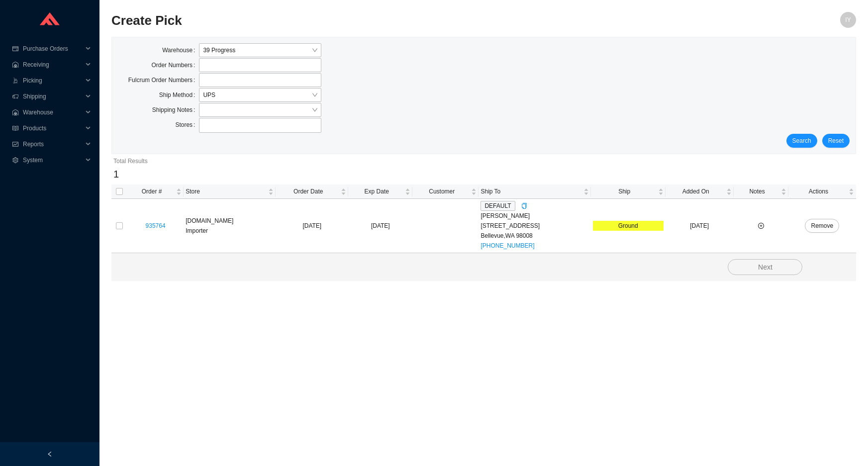 Image resolution: width=868 pixels, height=466 pixels. Describe the element at coordinates (534, 236) in the screenshot. I see `div: Bellevue , WA 98008` at that location.